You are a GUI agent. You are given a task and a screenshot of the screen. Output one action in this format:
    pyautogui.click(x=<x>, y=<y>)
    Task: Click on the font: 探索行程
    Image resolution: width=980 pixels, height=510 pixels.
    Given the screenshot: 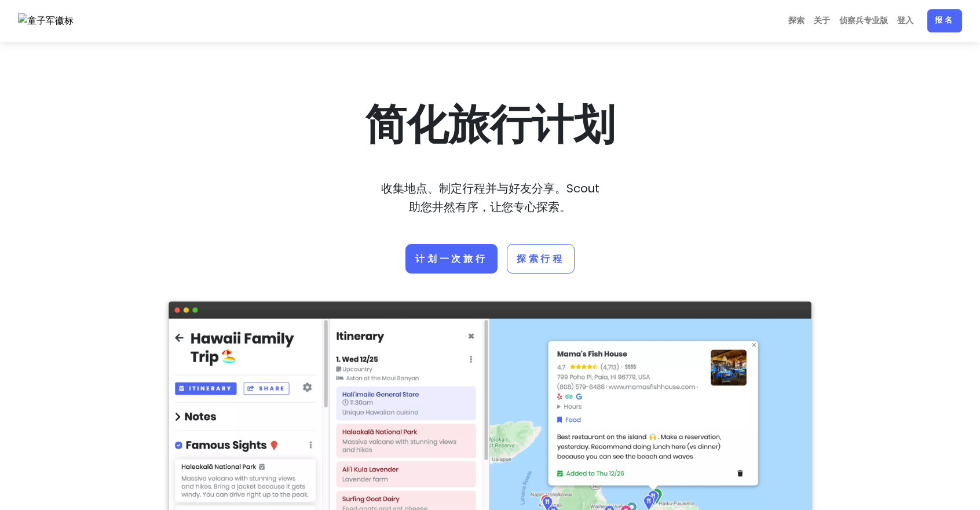 What is the action you would take?
    pyautogui.click(x=540, y=258)
    